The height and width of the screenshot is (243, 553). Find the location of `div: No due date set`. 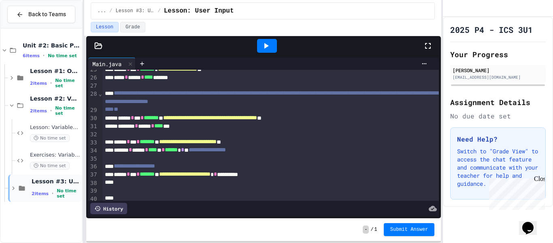

div: No due date set is located at coordinates (498, 116).